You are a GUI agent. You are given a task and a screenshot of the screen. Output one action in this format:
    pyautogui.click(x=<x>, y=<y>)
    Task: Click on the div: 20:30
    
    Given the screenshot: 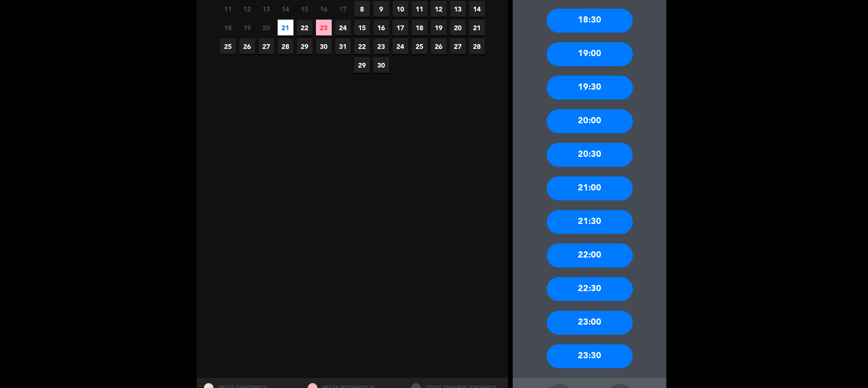 What is the action you would take?
    pyautogui.click(x=590, y=155)
    